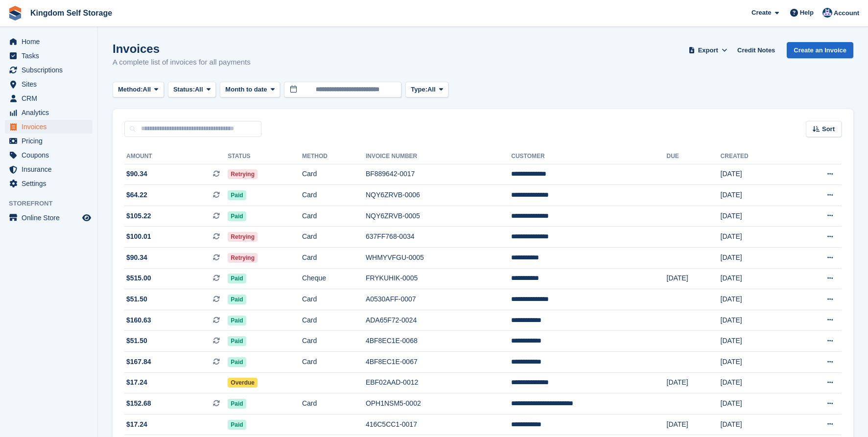 This screenshot has height=437, width=868. What do you see at coordinates (438, 383) in the screenshot?
I see `td: EBF02AAD-0012` at bounding box center [438, 383].